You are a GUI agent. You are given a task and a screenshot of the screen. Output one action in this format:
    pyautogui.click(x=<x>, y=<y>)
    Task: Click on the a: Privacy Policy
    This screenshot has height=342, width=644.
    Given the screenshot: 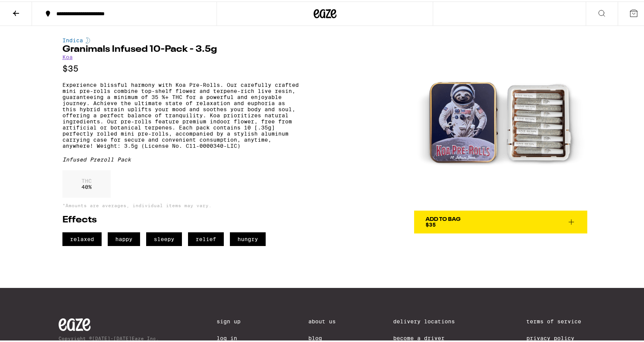 What is the action you would take?
    pyautogui.click(x=559, y=337)
    